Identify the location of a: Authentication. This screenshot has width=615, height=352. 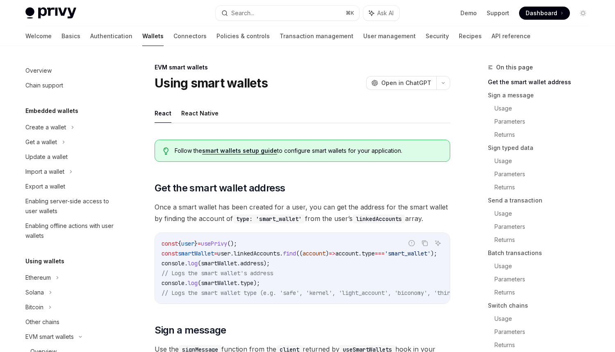
(111, 36).